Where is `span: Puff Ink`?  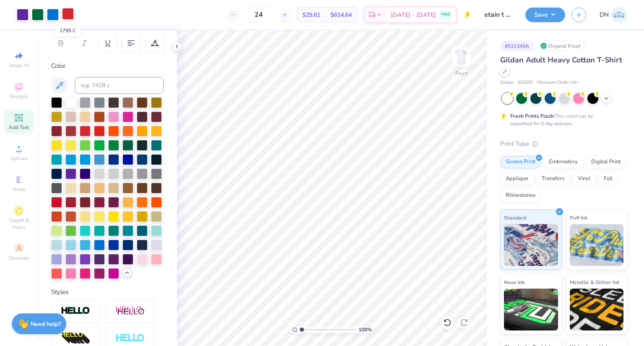
span: Puff Ink is located at coordinates (579, 218).